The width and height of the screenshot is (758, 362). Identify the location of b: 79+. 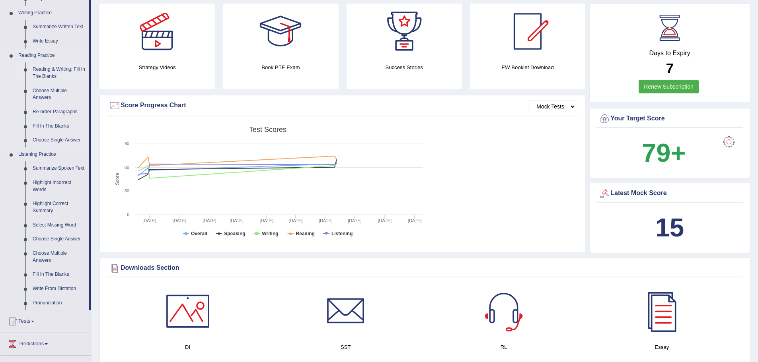
(664, 153).